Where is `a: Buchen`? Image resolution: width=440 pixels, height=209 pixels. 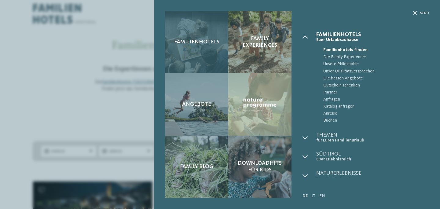 a: Buchen is located at coordinates (373, 121).